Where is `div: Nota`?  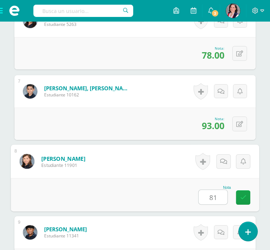
div: Nota is located at coordinates (215, 187).